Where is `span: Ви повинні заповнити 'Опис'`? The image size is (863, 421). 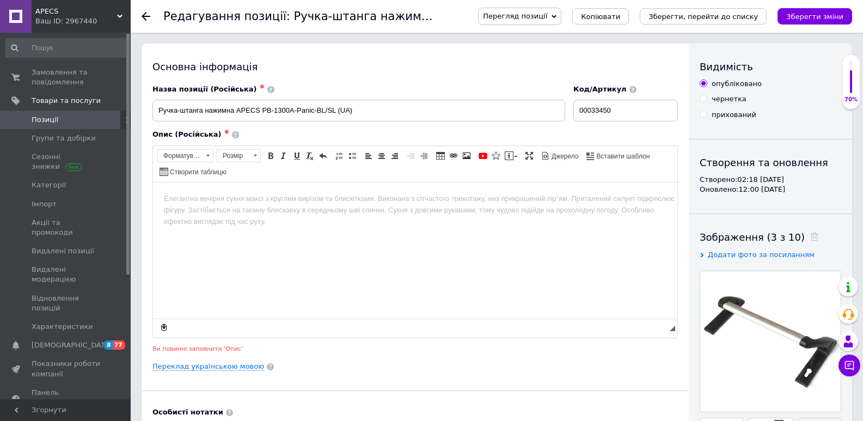 span: Ви повинні заповнити 'Опис' is located at coordinates (198, 349).